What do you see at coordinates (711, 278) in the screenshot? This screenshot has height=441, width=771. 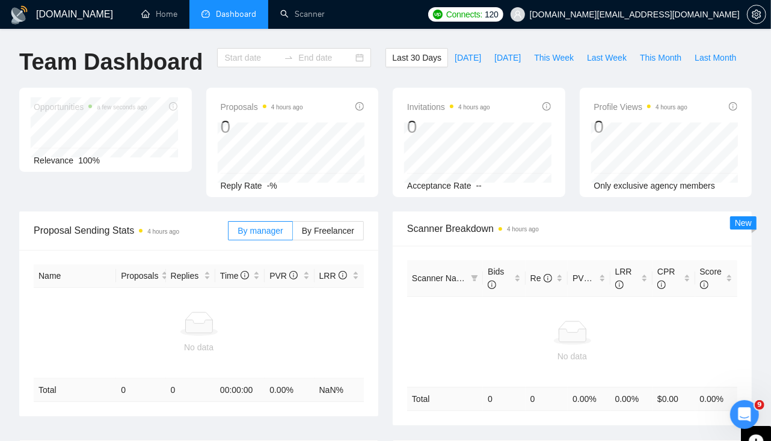 I see `span: Score` at bounding box center [711, 278].